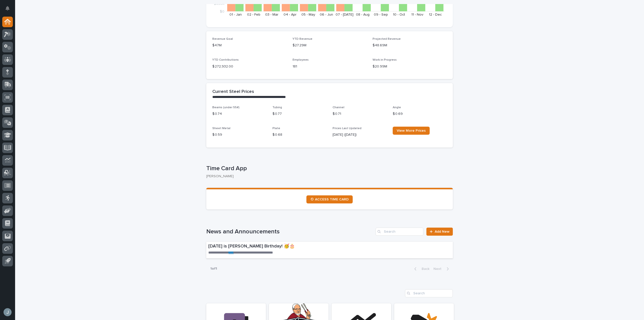 The image size is (644, 320). What do you see at coordinates (421, 269) in the screenshot?
I see `button: Back` at bounding box center [421, 269].